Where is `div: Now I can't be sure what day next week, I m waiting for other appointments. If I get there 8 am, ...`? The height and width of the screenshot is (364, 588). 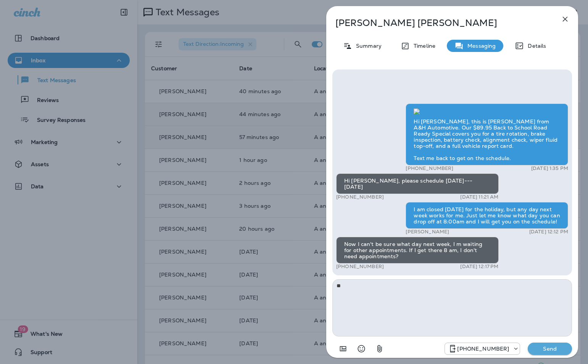 div: Now I can't be sure what day next week, I m waiting for other appointments. If I get there 8 am, ... is located at coordinates (417, 250).